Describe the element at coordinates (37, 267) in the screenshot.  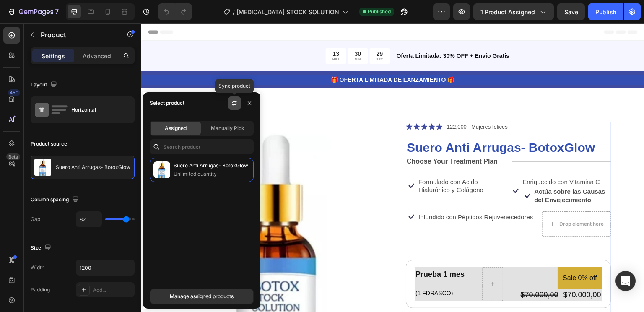
I see `div: Width` at that location.